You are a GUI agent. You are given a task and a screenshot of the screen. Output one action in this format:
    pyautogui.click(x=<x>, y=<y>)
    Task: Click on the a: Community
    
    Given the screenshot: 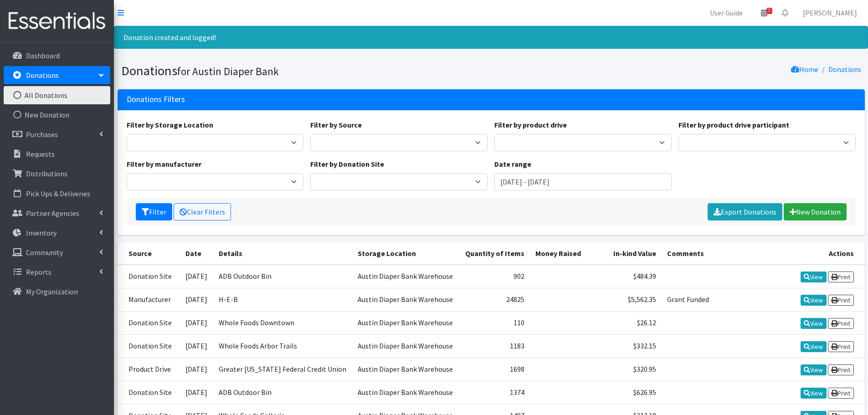 What is the action you would take?
    pyautogui.click(x=57, y=253)
    